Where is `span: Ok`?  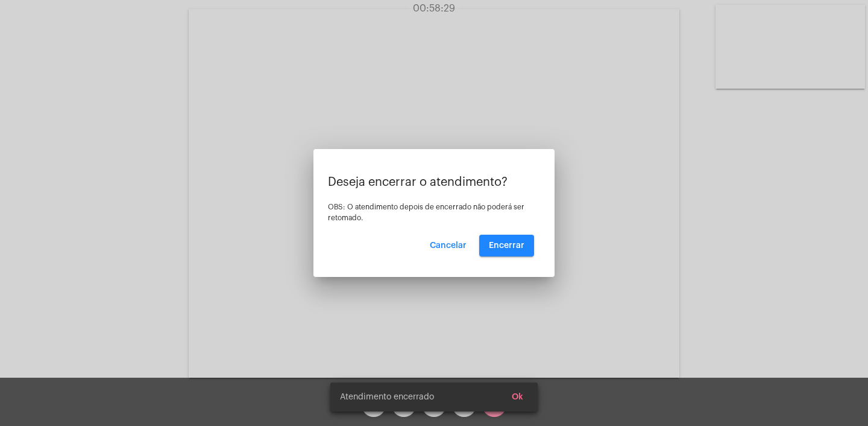
span: Ok is located at coordinates (518, 397).